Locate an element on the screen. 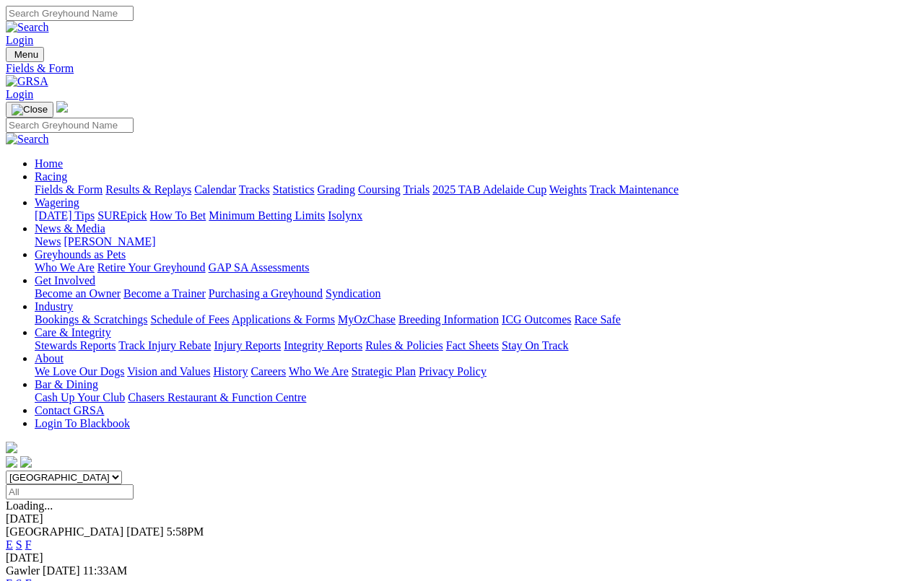  a: Purchasing a Greyhound is located at coordinates (266, 293).